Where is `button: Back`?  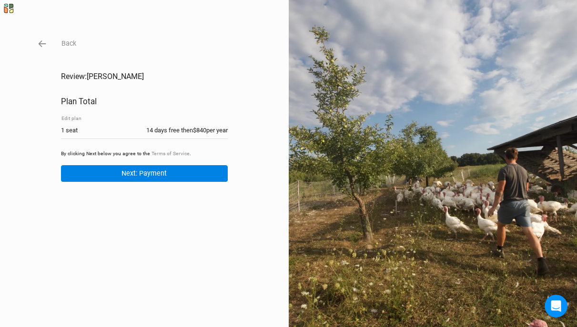 button: Back is located at coordinates (69, 43).